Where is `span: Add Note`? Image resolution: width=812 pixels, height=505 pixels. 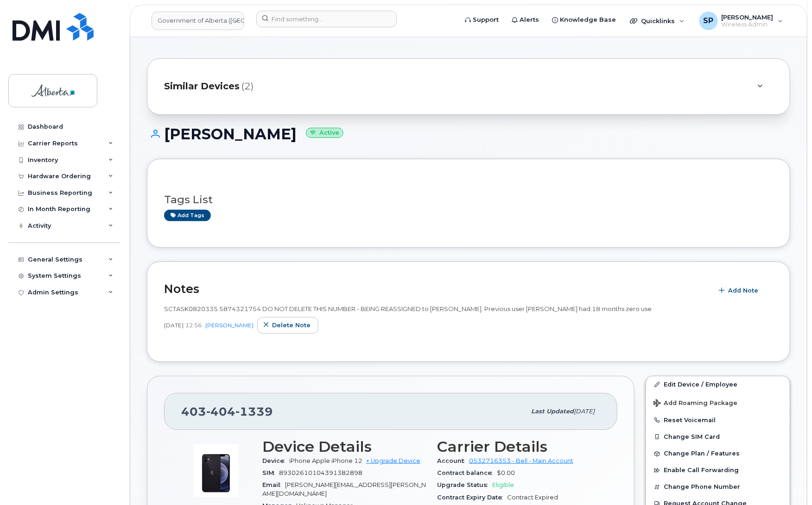
span: Add Note is located at coordinates (743, 290).